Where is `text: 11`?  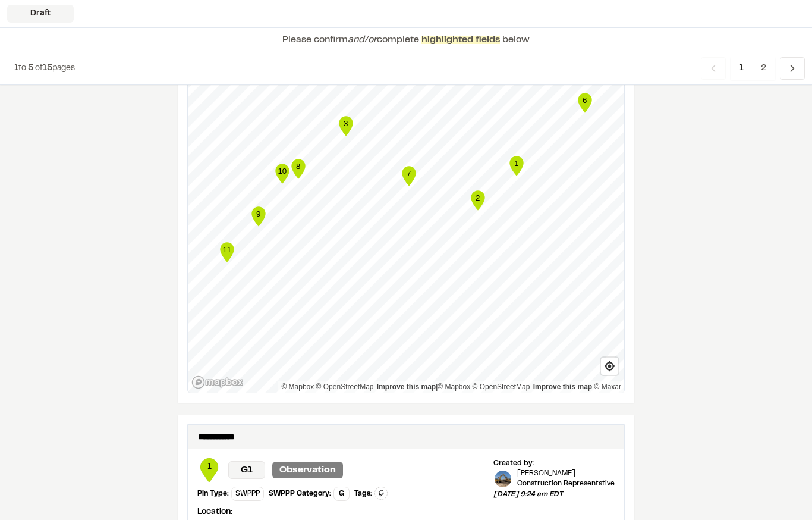 text: 11 is located at coordinates (226, 250).